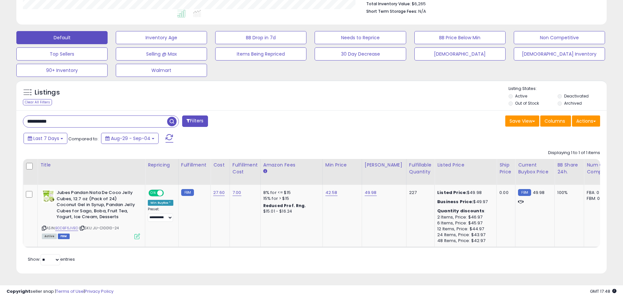 Image resolution: width=623 pixels, height=298 pixels. What do you see at coordinates (420, 168) in the screenshot?
I see `div: Fulfillable Quantity` at bounding box center [420, 168].